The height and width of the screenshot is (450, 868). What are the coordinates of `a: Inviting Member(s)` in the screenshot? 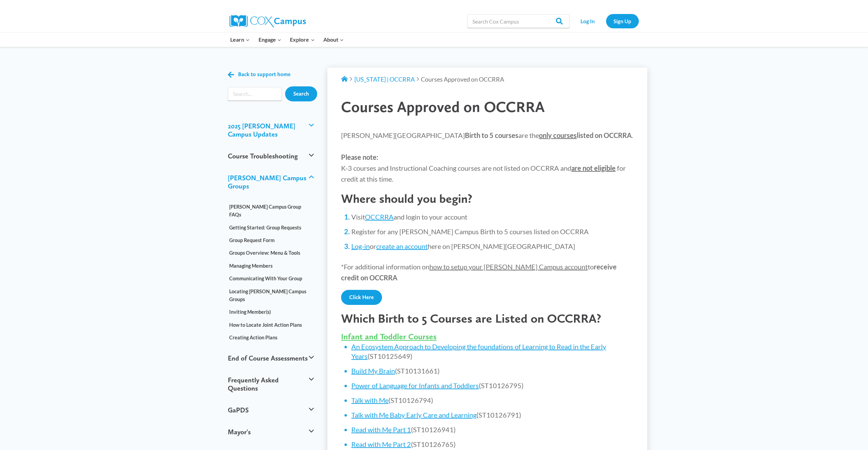 It's located at (271, 312).